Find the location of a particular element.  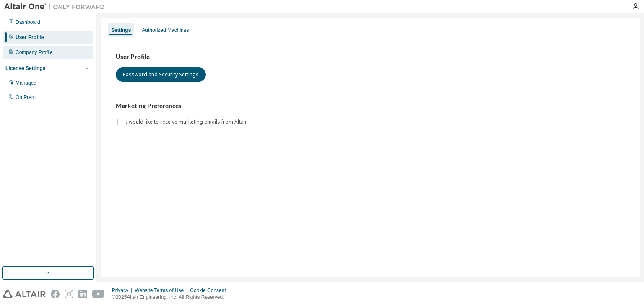

div: Website Terms of Use is located at coordinates (162, 291).